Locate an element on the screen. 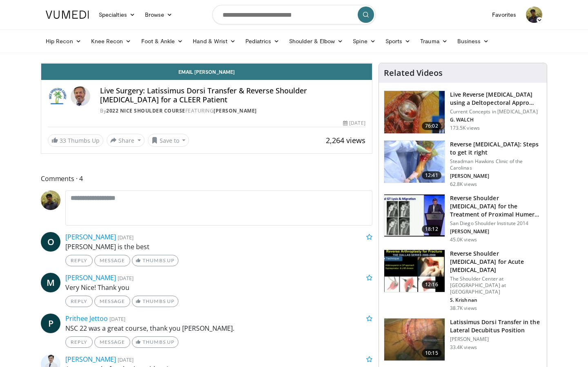  a: Hip Recon is located at coordinates (64, 41).